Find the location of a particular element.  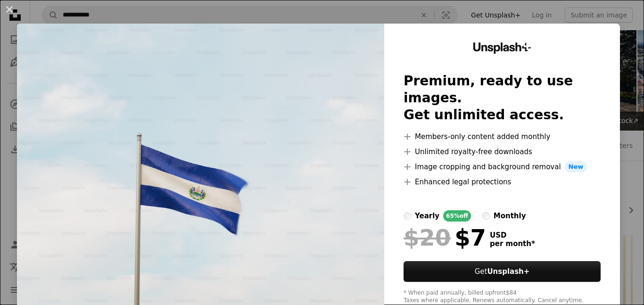

input: yearly65%off is located at coordinates (407, 216).